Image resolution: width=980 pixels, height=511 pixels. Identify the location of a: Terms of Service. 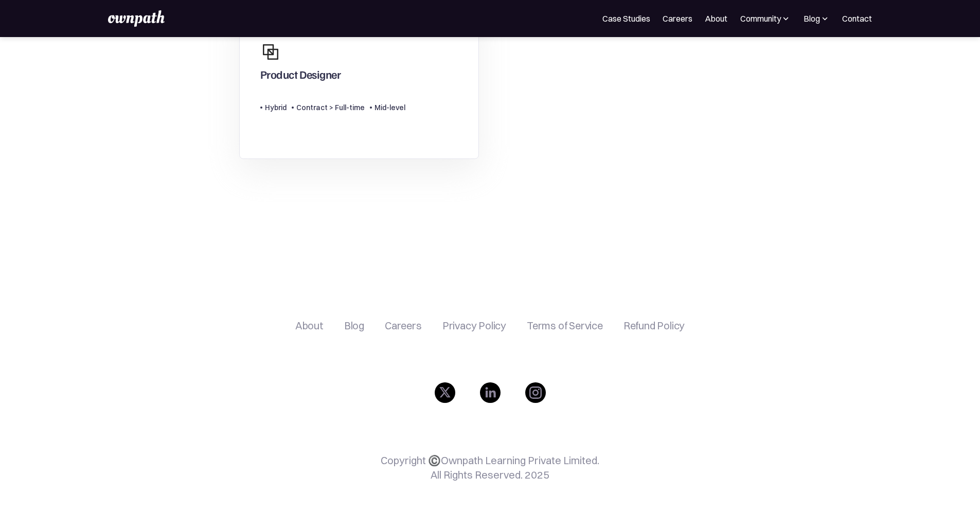
(565, 326).